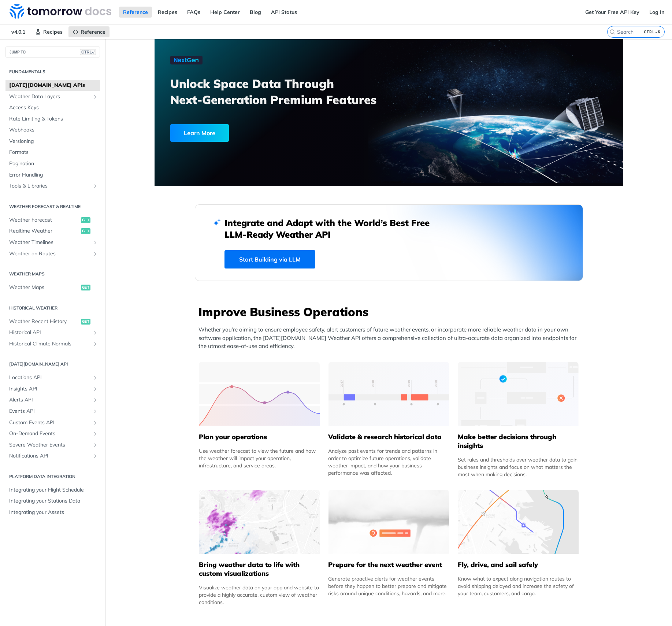 The image size is (672, 626). Describe the element at coordinates (95, 254) in the screenshot. I see `button: Show subpages for Weather on Routes` at that location.